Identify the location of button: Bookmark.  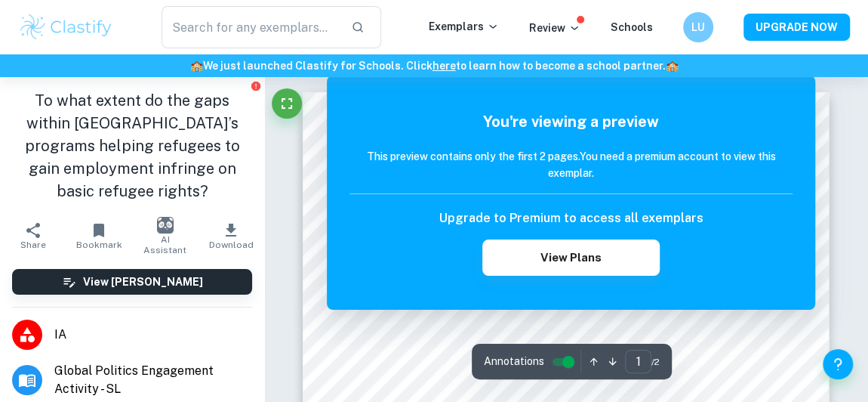
(99, 236).